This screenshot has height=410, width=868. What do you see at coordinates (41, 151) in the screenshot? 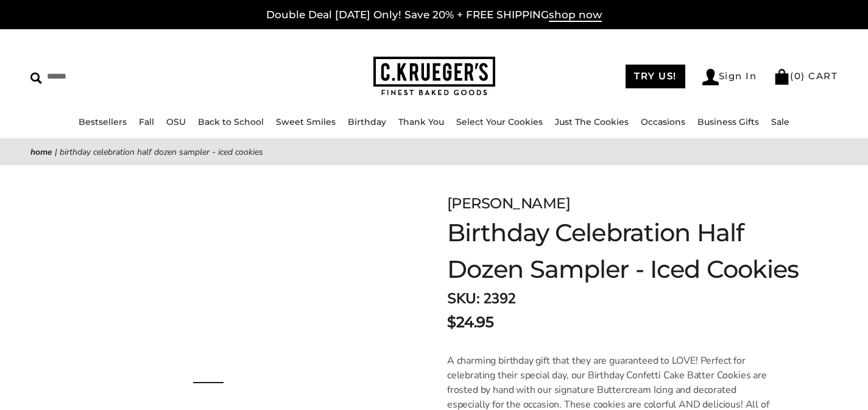
I see `a: Home` at bounding box center [41, 151].